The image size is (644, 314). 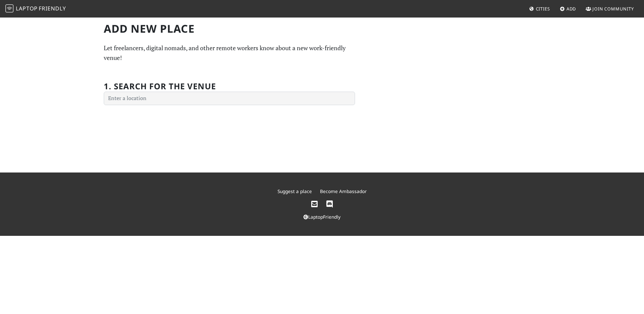 I want to click on h1: Add new Place, so click(x=229, y=29).